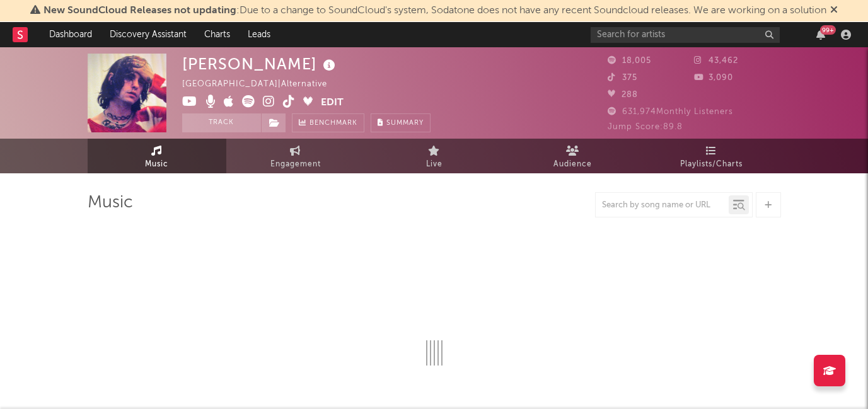  Describe the element at coordinates (821, 34) in the screenshot. I see `button: 99+` at that location.